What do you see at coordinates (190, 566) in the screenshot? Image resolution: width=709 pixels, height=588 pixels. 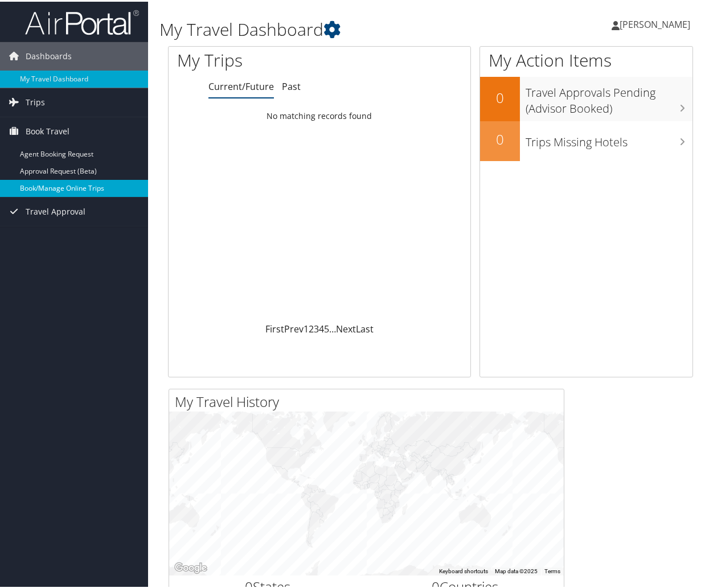 I see `a: Open this area in Google Maps (opens a new window)` at bounding box center [190, 566].